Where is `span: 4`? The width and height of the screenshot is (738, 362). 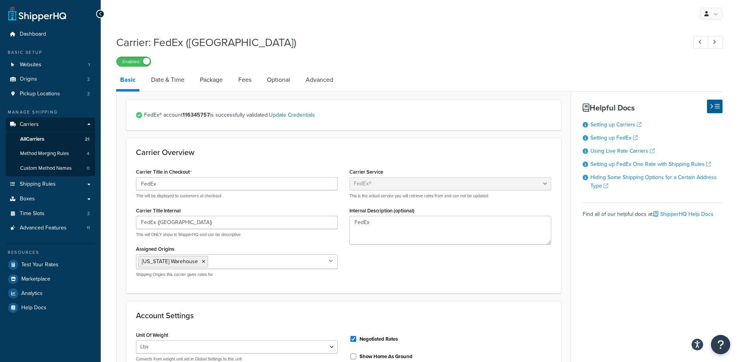 span: 4 is located at coordinates (88, 153).